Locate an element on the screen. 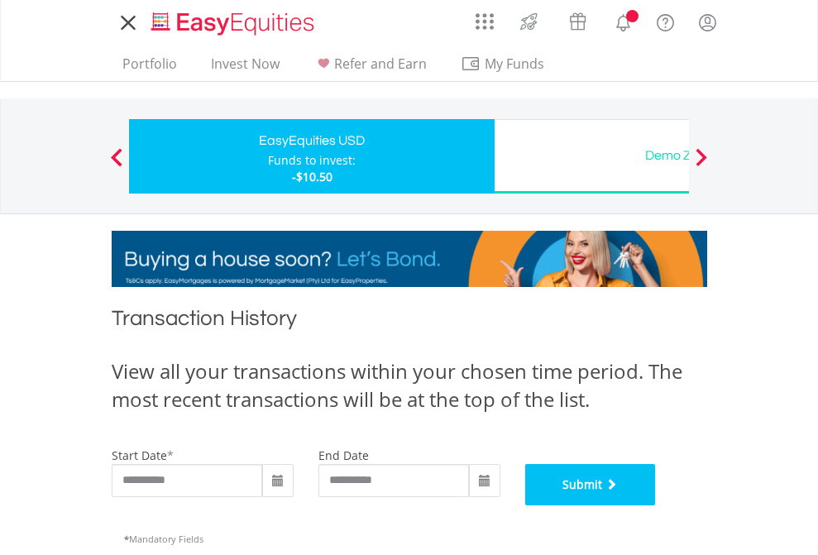  label: end date is located at coordinates (343, 455).